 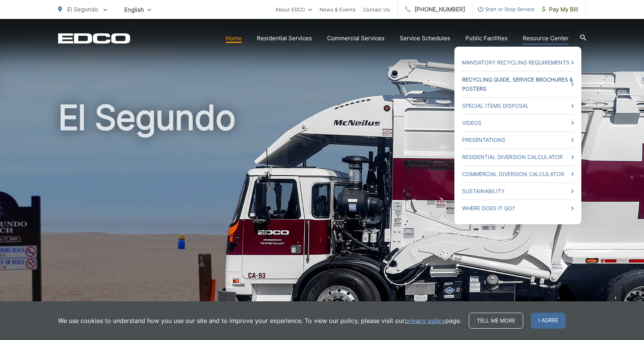 I want to click on a: Special Items Disposal, so click(x=518, y=106).